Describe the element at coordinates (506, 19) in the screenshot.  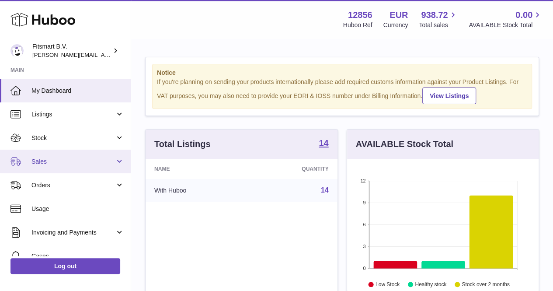
I see `a: 0.00 AVAILABLE Stock Total` at that location.